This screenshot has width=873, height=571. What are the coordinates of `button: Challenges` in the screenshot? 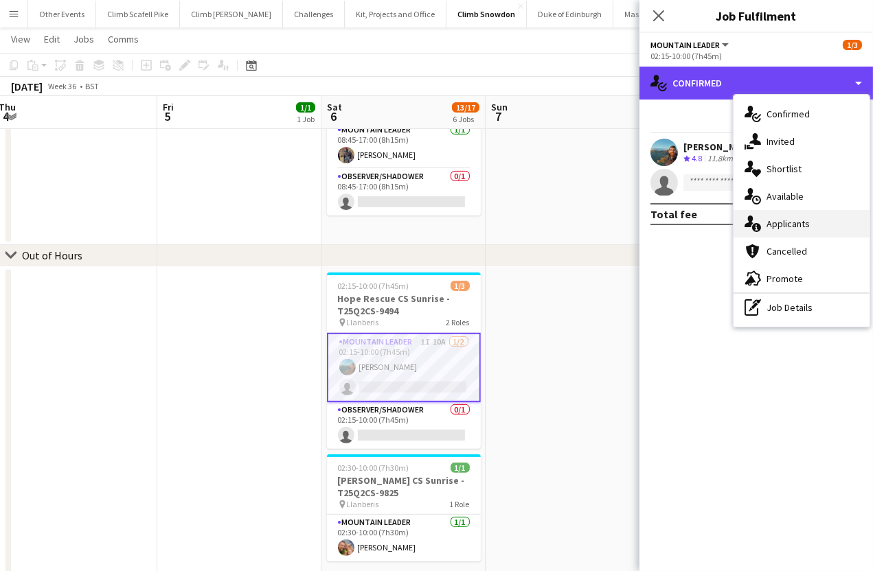 It's located at (314, 14).